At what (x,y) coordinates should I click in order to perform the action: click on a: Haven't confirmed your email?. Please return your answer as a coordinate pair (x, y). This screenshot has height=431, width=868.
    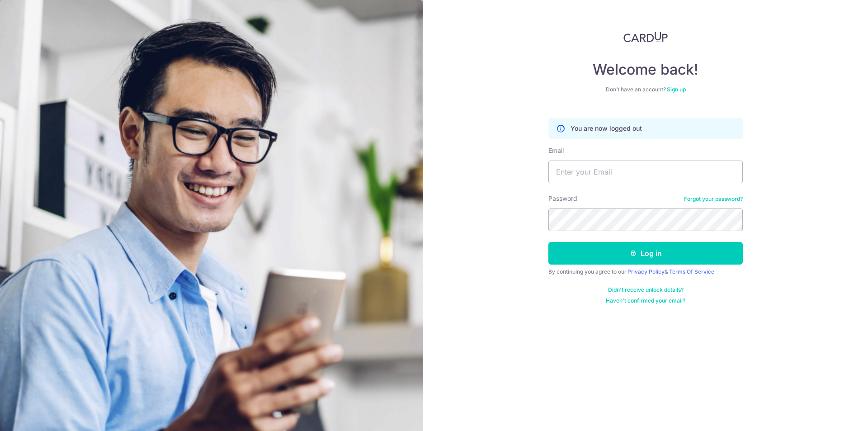
    Looking at the image, I should click on (646, 301).